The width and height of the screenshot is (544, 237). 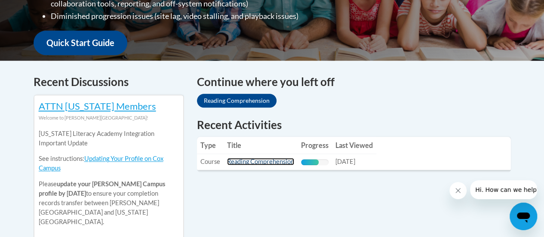 What do you see at coordinates (210, 145) in the screenshot?
I see `th: Type` at bounding box center [210, 145].